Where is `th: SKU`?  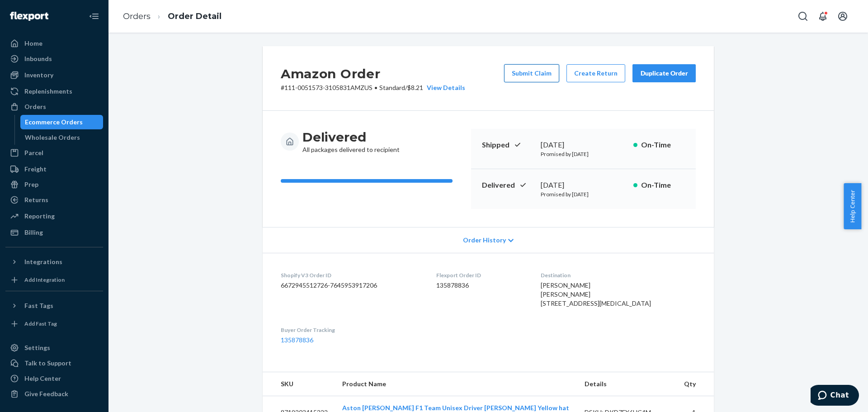 th: SKU is located at coordinates (299, 384).